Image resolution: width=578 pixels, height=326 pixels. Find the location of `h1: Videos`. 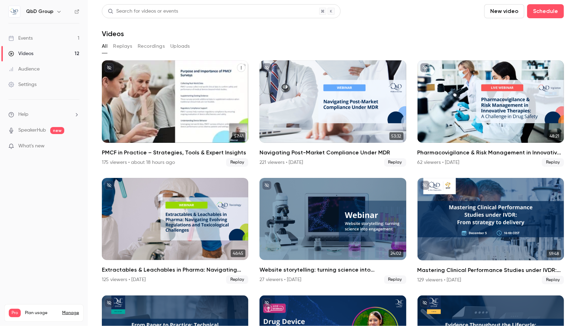

h1: Videos is located at coordinates (113, 34).